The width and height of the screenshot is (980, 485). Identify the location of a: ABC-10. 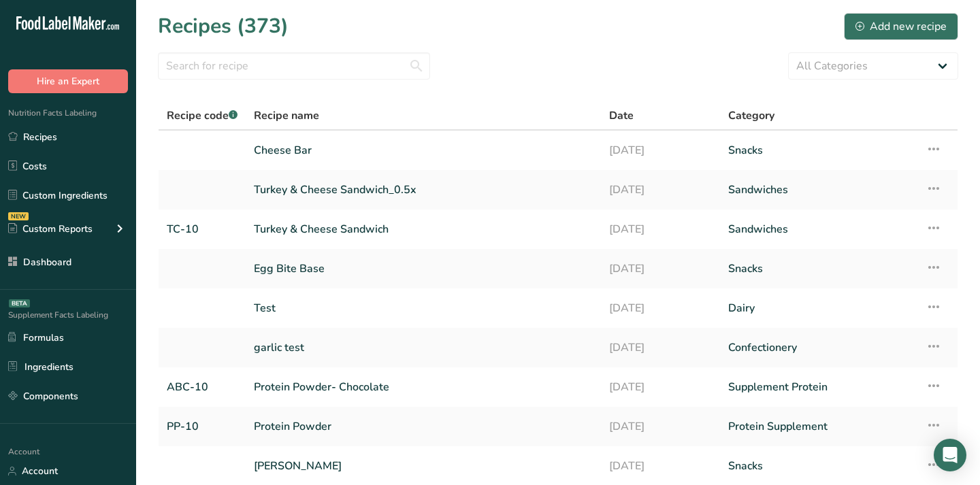
(202, 387).